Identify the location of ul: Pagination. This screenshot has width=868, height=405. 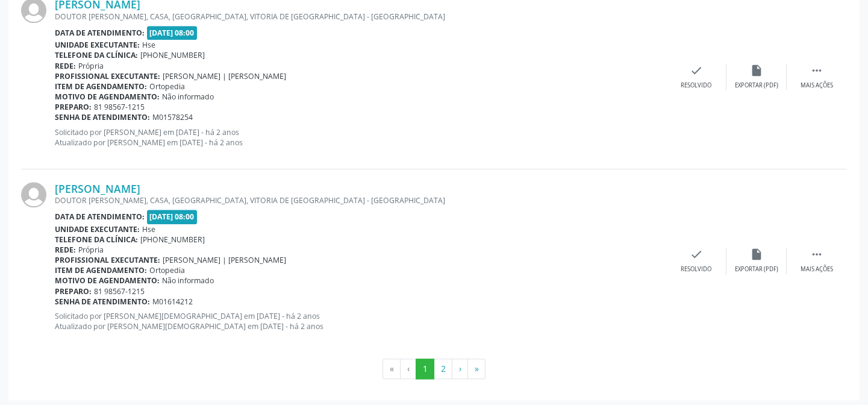
(434, 369).